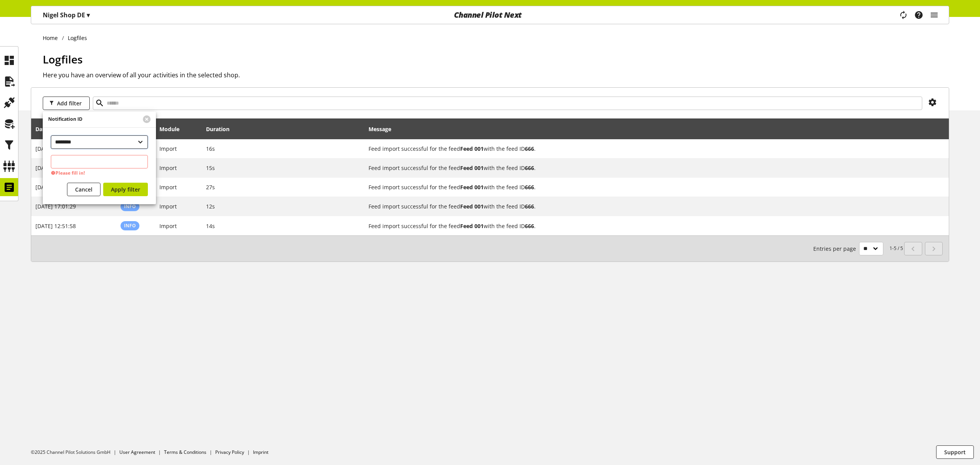 This screenshot has width=980, height=465. Describe the element at coordinates (126, 190) in the screenshot. I see `span: Apply filter` at that location.